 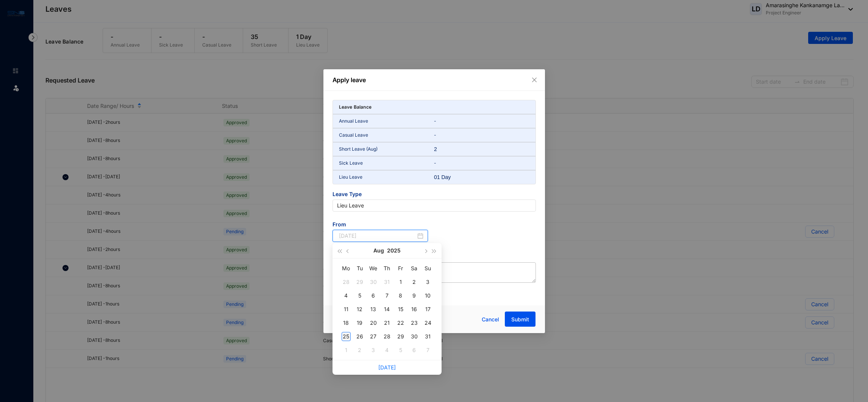 I want to click on td: 2025-08-10, so click(x=428, y=296).